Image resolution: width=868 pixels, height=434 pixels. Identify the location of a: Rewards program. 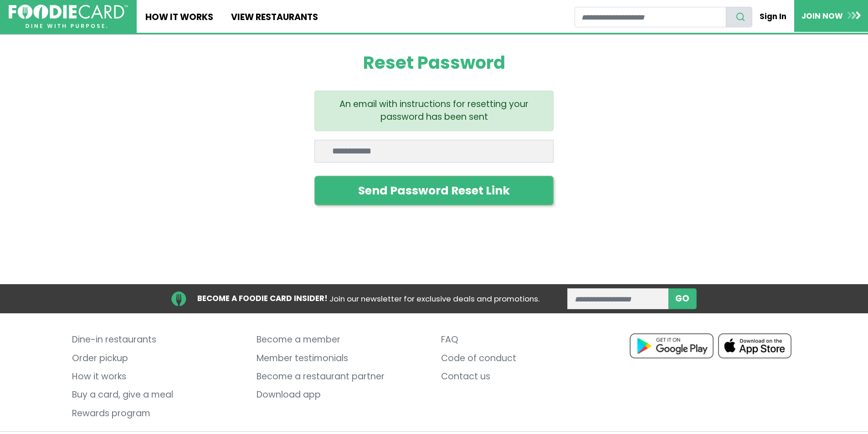
(157, 413).